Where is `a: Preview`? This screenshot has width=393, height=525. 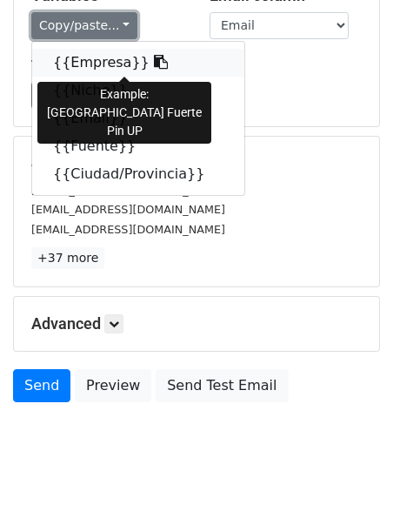 a: Preview is located at coordinates (113, 385).